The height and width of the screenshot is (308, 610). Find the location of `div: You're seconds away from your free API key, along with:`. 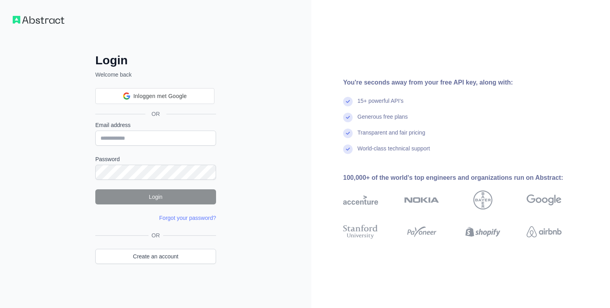

div: You're seconds away from your free API key, along with: is located at coordinates (465, 83).